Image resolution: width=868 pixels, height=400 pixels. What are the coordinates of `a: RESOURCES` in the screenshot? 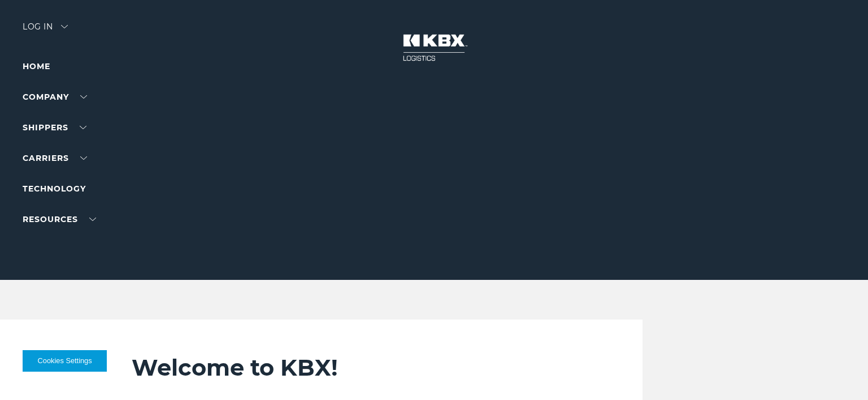 It's located at (60, 219).